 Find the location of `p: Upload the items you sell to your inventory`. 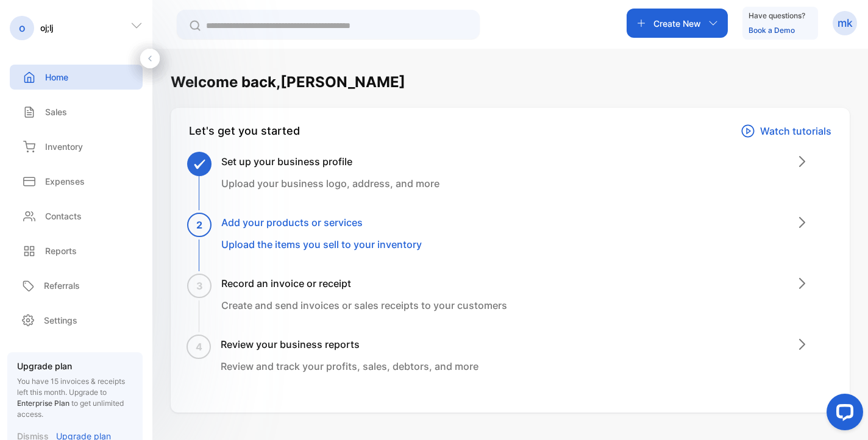

p: Upload the items you sell to your inventory is located at coordinates (321, 244).